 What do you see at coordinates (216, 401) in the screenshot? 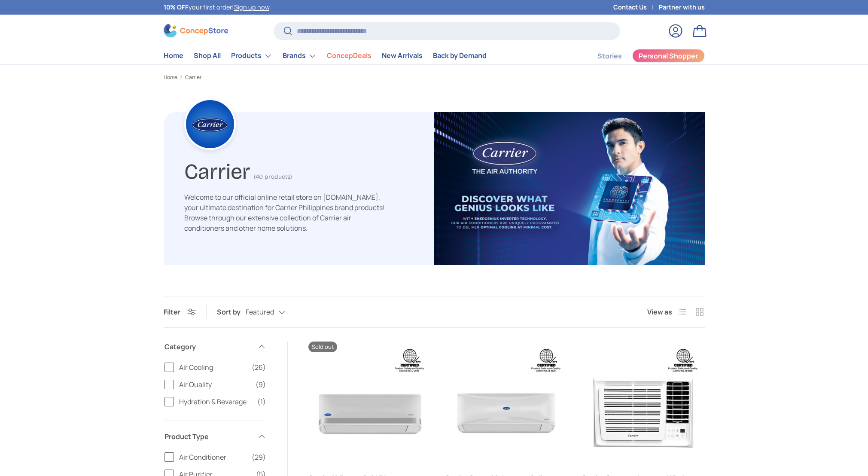
I see `span: Hydration & Beverage` at bounding box center [216, 401].